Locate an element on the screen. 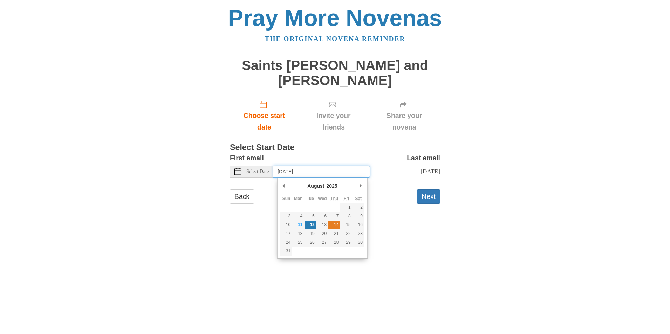 This screenshot has width=670, height=334. abbr: Saturday is located at coordinates (358, 199).